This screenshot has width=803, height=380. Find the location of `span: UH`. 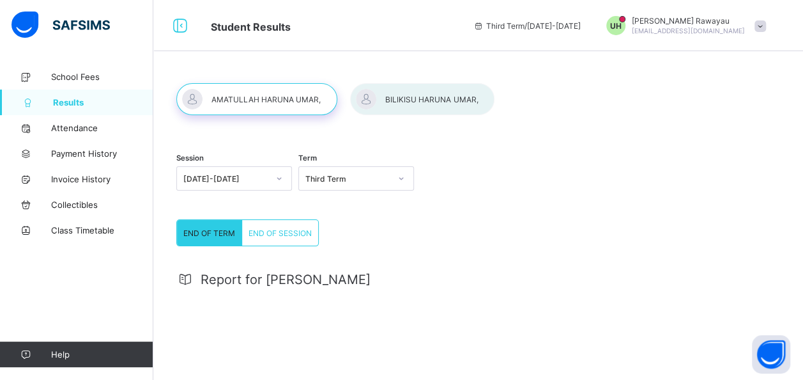

span: UH is located at coordinates (616, 26).